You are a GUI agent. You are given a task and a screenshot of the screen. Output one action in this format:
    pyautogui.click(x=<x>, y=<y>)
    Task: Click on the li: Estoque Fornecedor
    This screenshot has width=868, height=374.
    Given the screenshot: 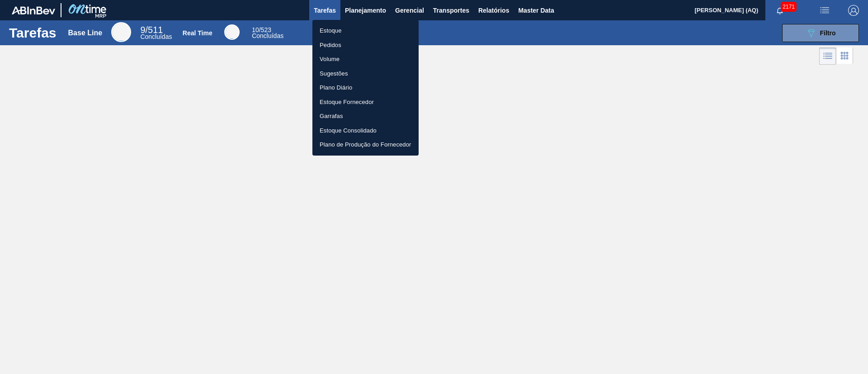 What is the action you would take?
    pyautogui.click(x=365, y=102)
    